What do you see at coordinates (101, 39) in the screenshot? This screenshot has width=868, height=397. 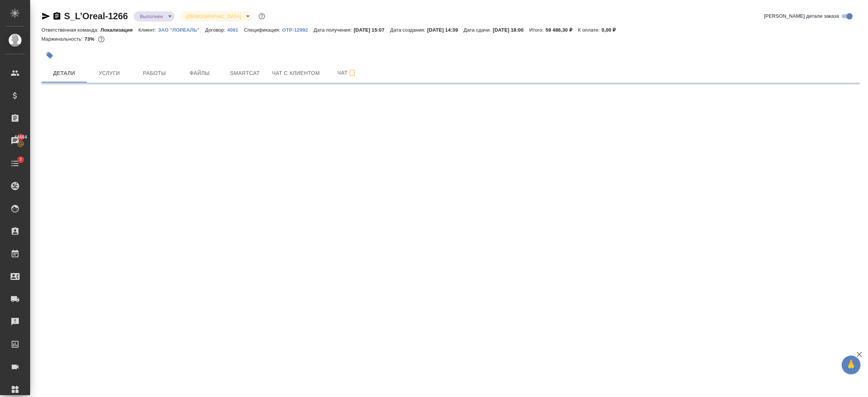 I see `button: 13295.43 RUB;` at bounding box center [101, 39].